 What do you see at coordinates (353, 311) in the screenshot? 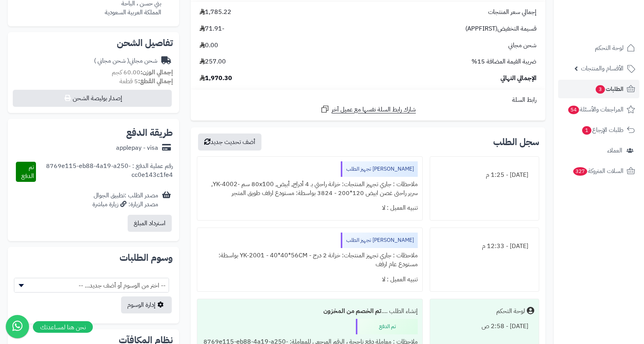
I see `b: تم الخصم من المخزون` at bounding box center [353, 311].